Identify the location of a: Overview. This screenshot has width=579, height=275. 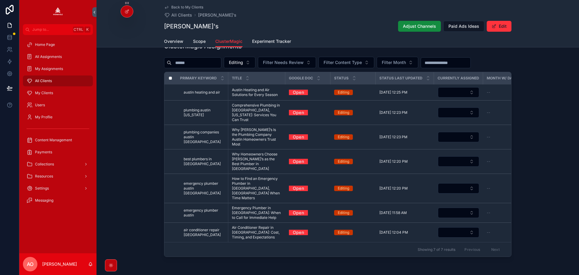
(174, 42).